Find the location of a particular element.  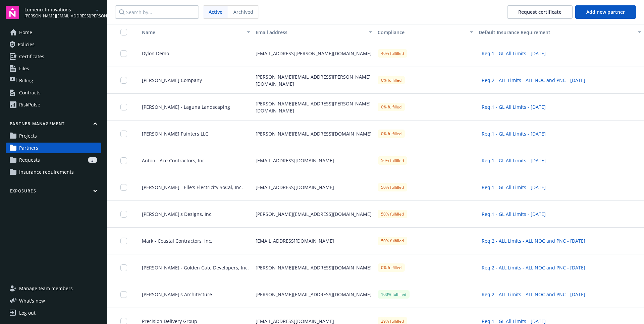

a: Contracts is located at coordinates (53, 93).